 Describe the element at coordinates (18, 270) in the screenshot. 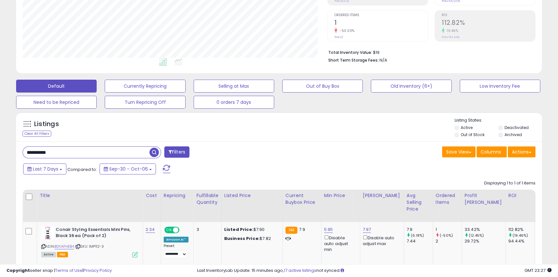

I see `strong: Copyright` at that location.